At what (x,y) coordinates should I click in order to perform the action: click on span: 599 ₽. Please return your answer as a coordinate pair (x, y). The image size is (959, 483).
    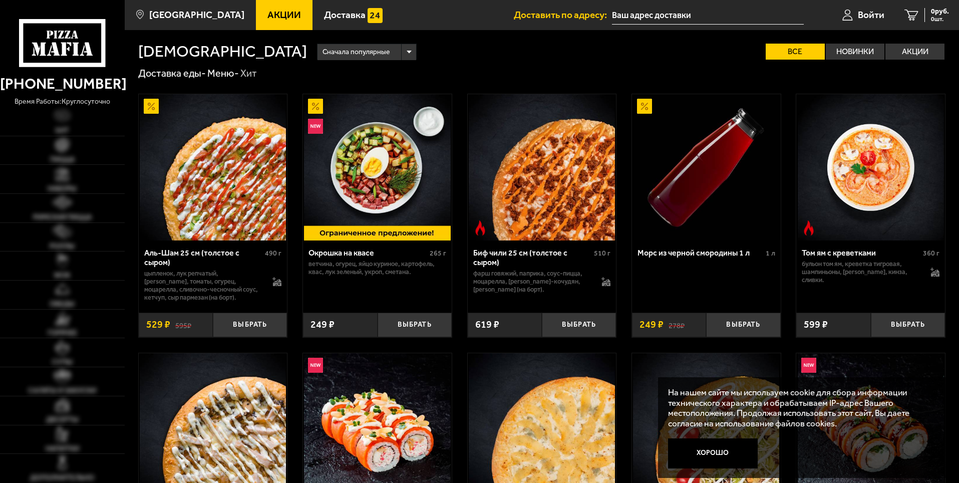
    Looking at the image, I should click on (816, 325).